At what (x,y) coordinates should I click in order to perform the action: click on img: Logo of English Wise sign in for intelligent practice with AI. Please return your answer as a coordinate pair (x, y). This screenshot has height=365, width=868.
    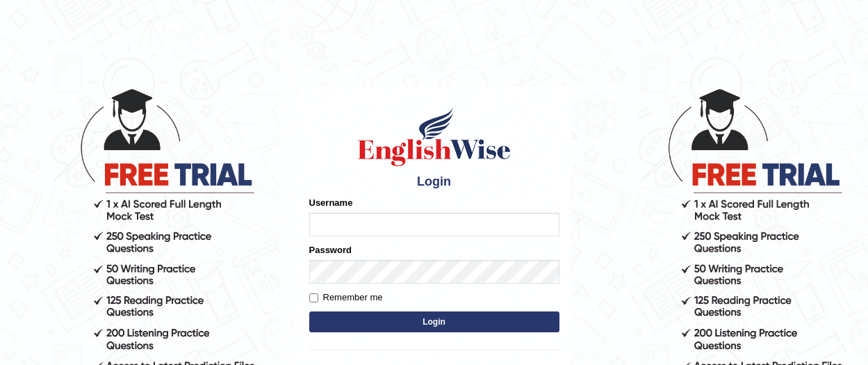
    Looking at the image, I should click on (434, 137).